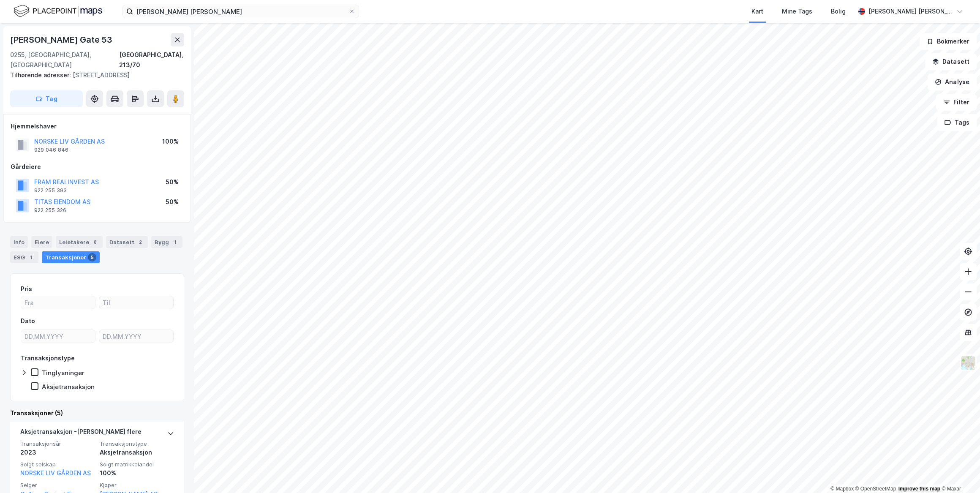 The width and height of the screenshot is (980, 493). I want to click on div: Pris, so click(26, 289).